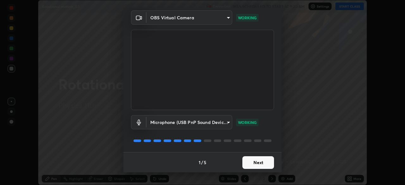 The image size is (405, 185). Describe the element at coordinates (258, 163) in the screenshot. I see `button: Next` at that location.